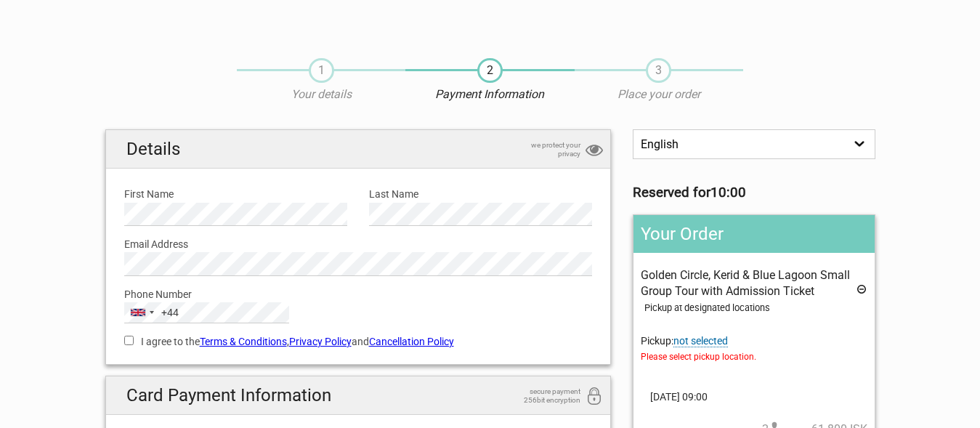 The height and width of the screenshot is (428, 980). What do you see at coordinates (595, 396) in the screenshot?
I see `i: 256bit encryption` at bounding box center [595, 396].